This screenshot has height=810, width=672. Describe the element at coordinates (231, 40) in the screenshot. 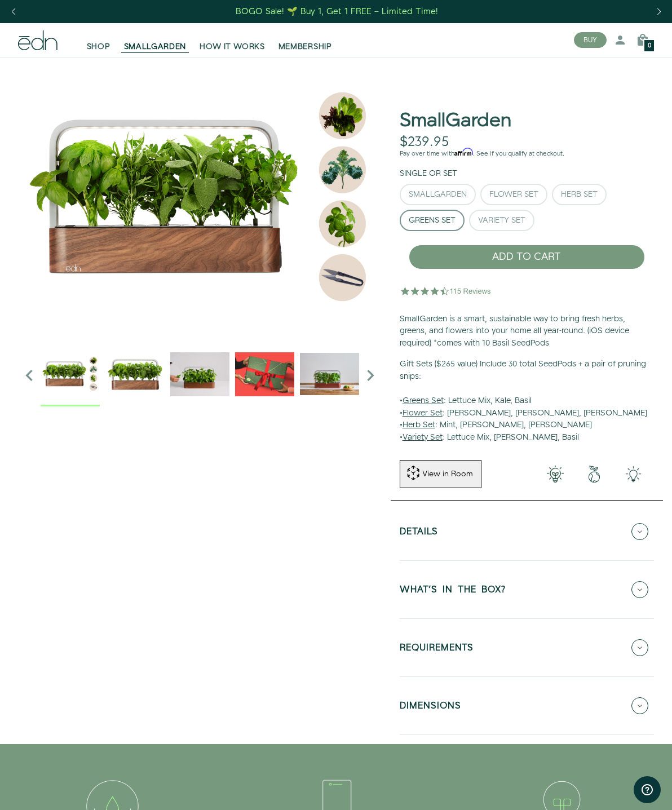

I see `a: HOW IT WORKS` at that location.